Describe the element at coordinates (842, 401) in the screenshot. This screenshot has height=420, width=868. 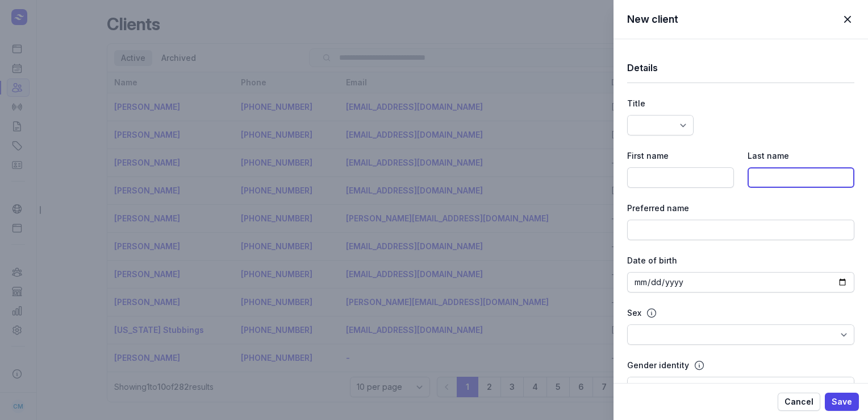
I see `span: Save` at that location.